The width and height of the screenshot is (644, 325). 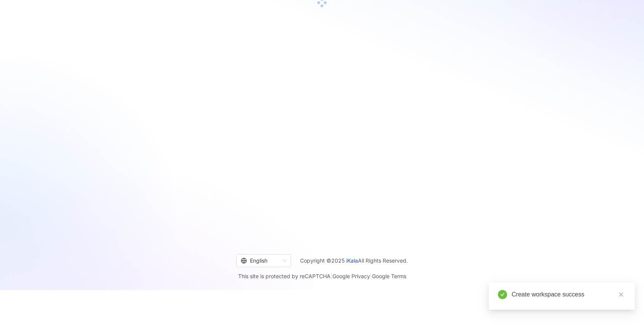 I want to click on a: Google Privacy, so click(x=351, y=276).